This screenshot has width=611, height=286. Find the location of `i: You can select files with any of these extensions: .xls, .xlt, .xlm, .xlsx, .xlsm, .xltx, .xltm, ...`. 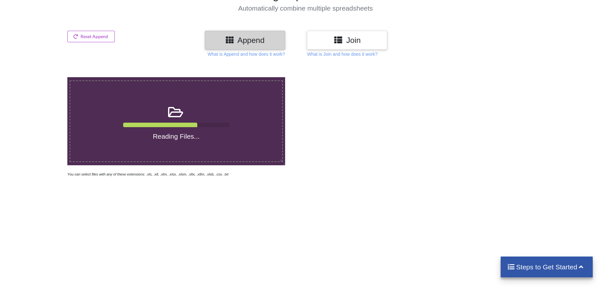

i: You can select files with any of these extensions: .xls, .xlt, .xlm, .xlsx, .xlsm, .xltx, .xltm, ... is located at coordinates (148, 174).